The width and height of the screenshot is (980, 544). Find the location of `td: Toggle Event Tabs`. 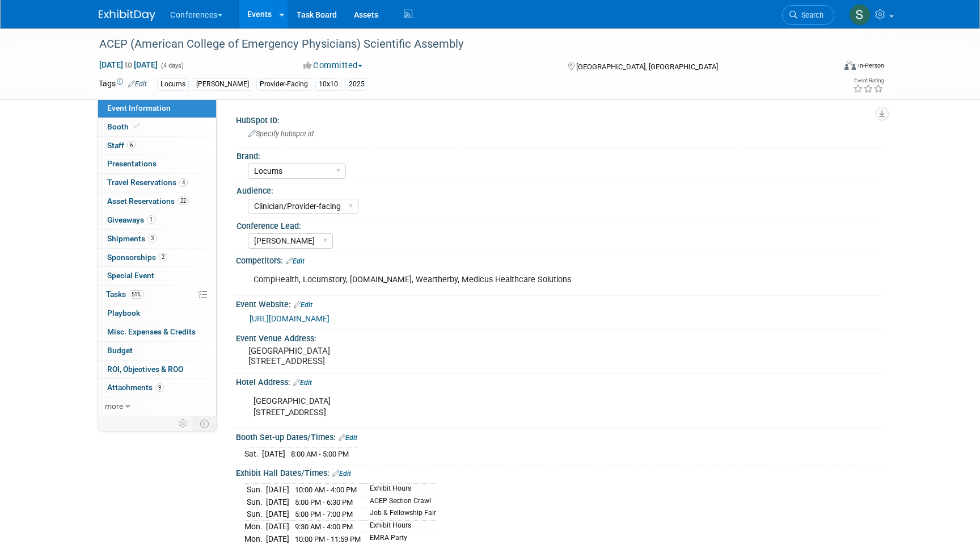

td: Toggle Event Tabs is located at coordinates (204, 423).